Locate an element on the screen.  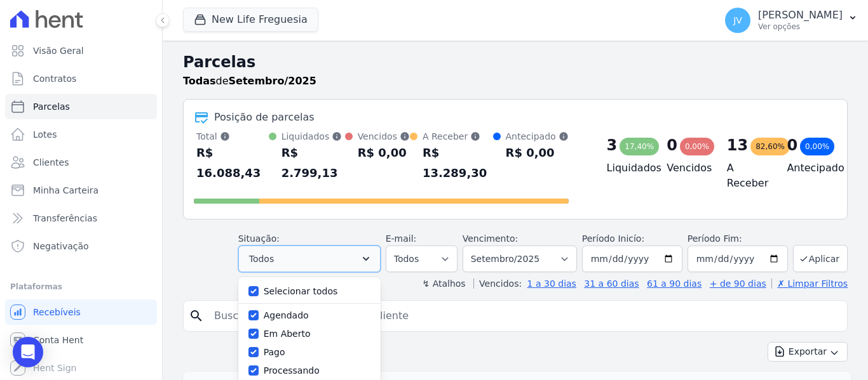
span: Conta Hent is located at coordinates (58, 340).